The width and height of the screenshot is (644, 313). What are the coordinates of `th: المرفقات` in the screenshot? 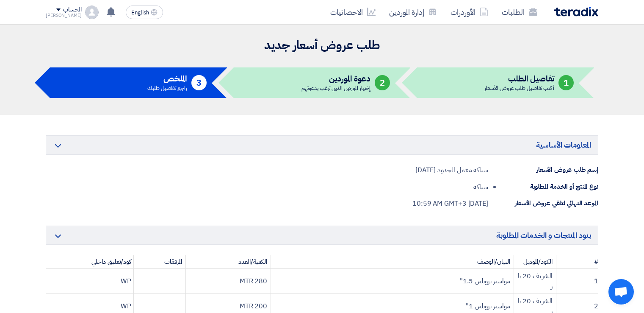 It's located at (160, 262).